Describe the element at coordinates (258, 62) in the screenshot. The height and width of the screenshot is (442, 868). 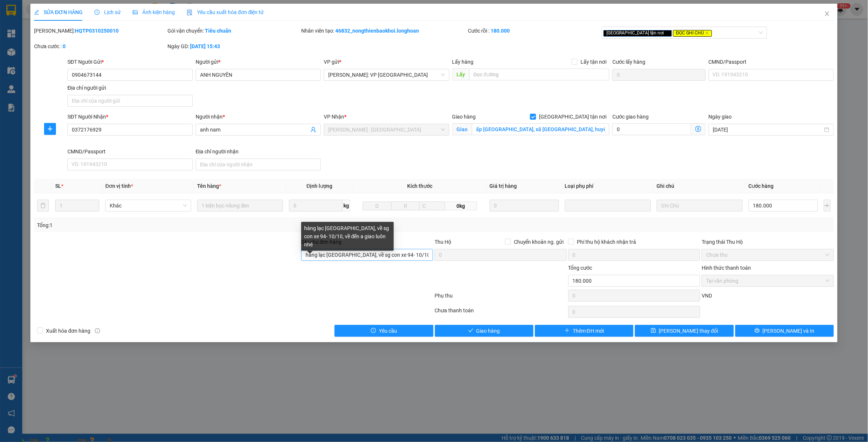
I see `div: Người gửi` at that location.